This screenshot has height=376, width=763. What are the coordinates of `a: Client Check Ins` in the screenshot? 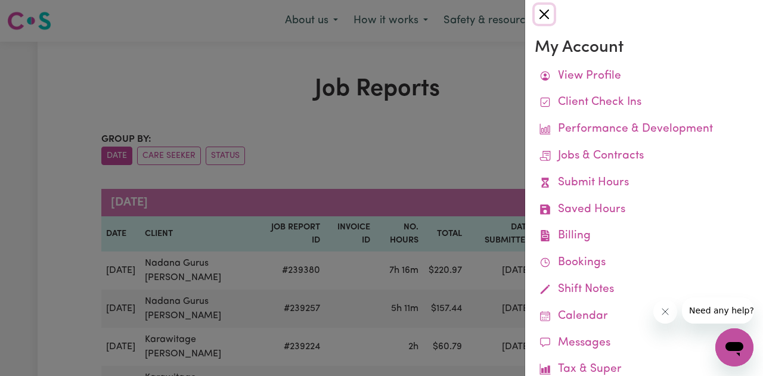 It's located at (644, 103).